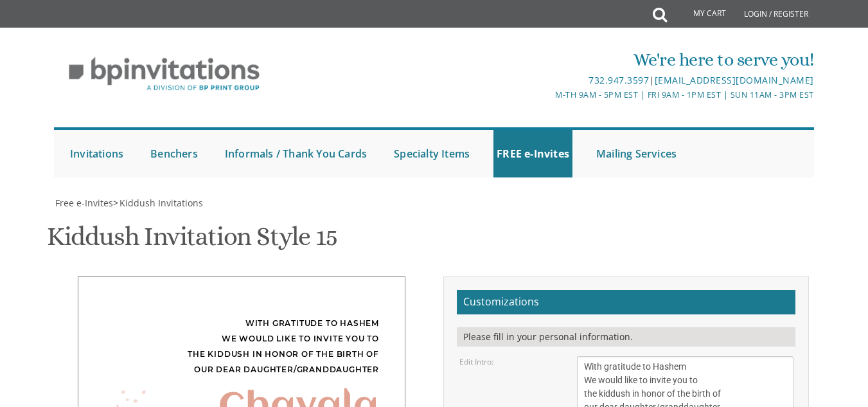  Describe the element at coordinates (174, 153) in the screenshot. I see `a: Benchers` at that location.